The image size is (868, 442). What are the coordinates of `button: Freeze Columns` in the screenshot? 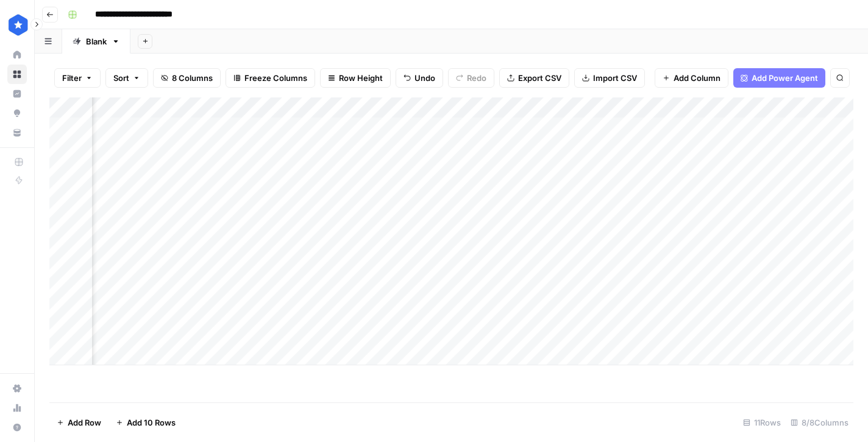 It's located at (270, 78).